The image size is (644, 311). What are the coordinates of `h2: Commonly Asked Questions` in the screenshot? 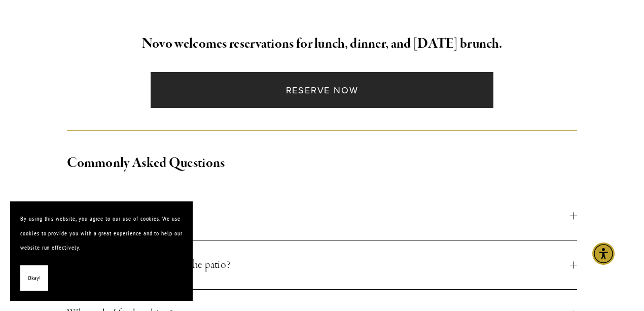 It's located at (322, 163).